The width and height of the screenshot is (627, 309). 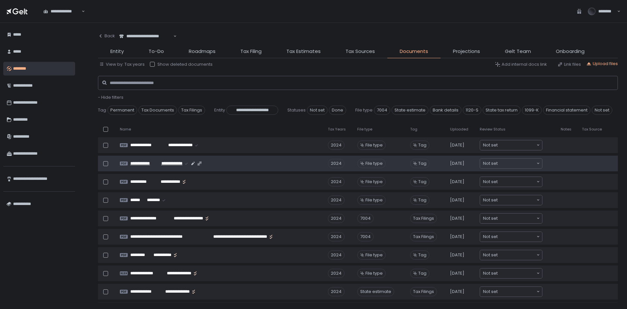 What do you see at coordinates (445, 110) in the screenshot?
I see `span: Bank details` at bounding box center [445, 110].